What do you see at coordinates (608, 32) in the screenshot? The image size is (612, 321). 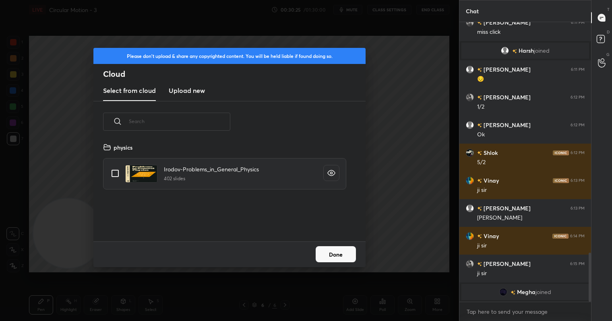 I see `p: D` at bounding box center [608, 32].